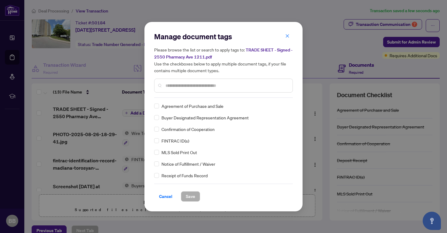  I want to click on span: Notice of Fulfillment / Waiver, so click(188, 164).